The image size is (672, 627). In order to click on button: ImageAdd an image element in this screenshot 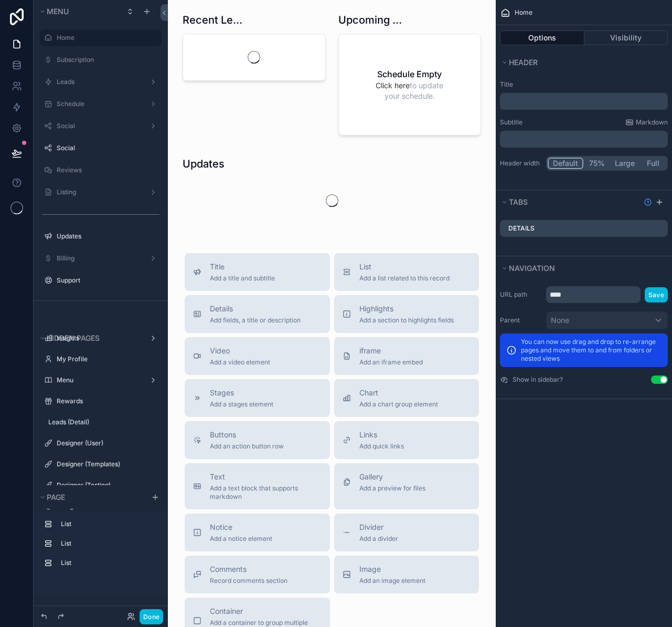, I will do `click(407, 575)`.